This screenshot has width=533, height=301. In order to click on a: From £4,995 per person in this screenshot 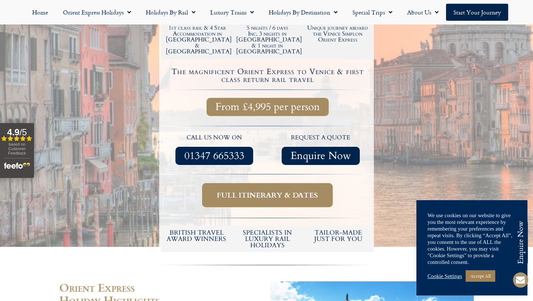, I will do `click(268, 107)`.